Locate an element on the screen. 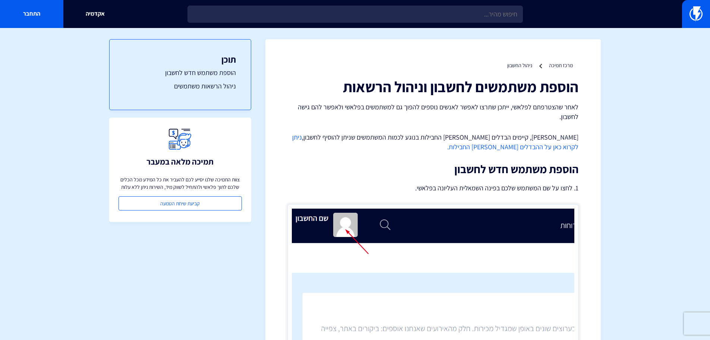 The width and height of the screenshot is (710, 340). p: לאחר שהצטרפתם לפלאשי, ייתכן שתרצו לאפשר לאנשים נוספים להפוך גם למשתמשים בפלאשי ולאפשר להם גישה לח... is located at coordinates (433, 111).